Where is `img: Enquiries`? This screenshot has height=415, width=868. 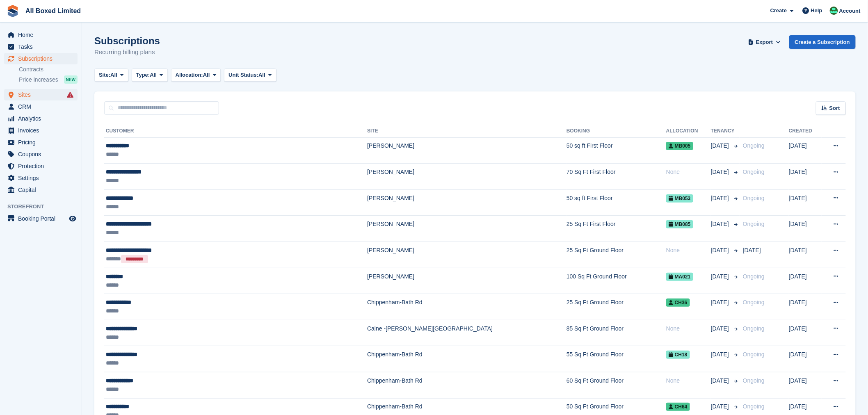 img: Enquiries is located at coordinates (834, 11).